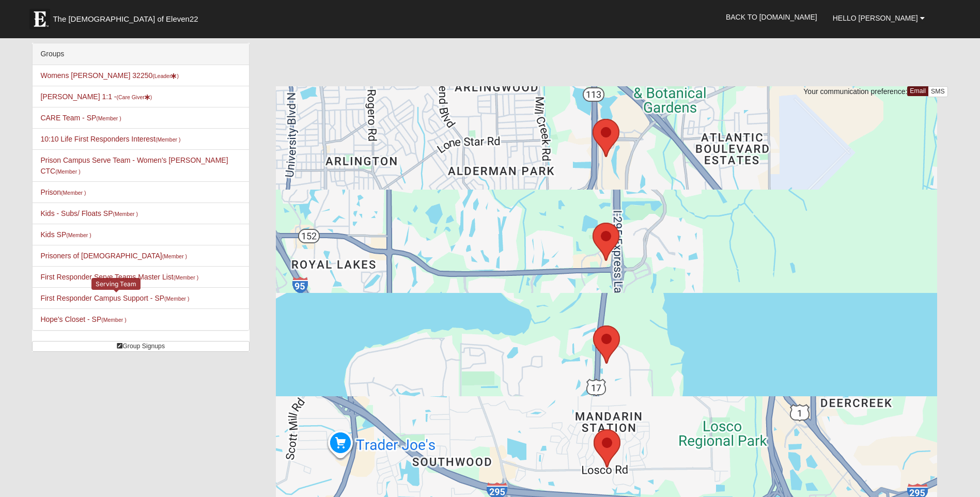 The height and width of the screenshot is (497, 980). What do you see at coordinates (39, 19) in the screenshot?
I see `img: Eleven22 logo` at bounding box center [39, 19].